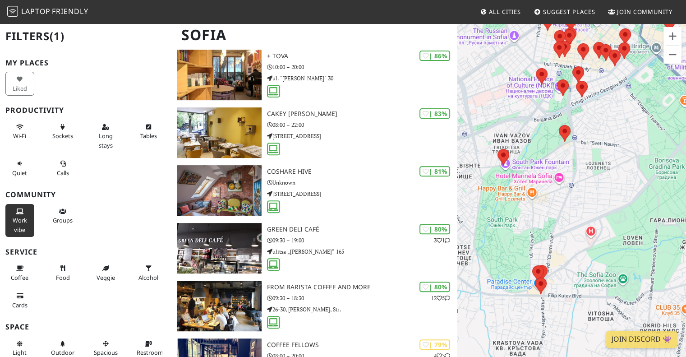 Image resolution: width=686 pixels, height=357 pixels. I want to click on span: Work-friendly tables, so click(148, 136).